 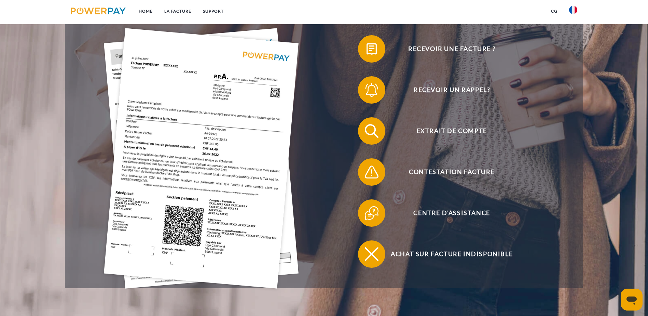 What do you see at coordinates (452, 90) in the screenshot?
I see `span: Recevoir un rappel?` at bounding box center [452, 90].